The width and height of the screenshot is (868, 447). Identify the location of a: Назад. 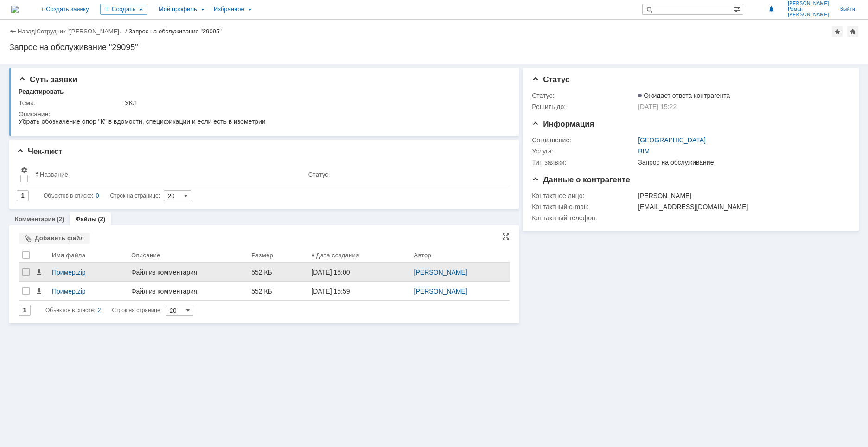
(26, 31).